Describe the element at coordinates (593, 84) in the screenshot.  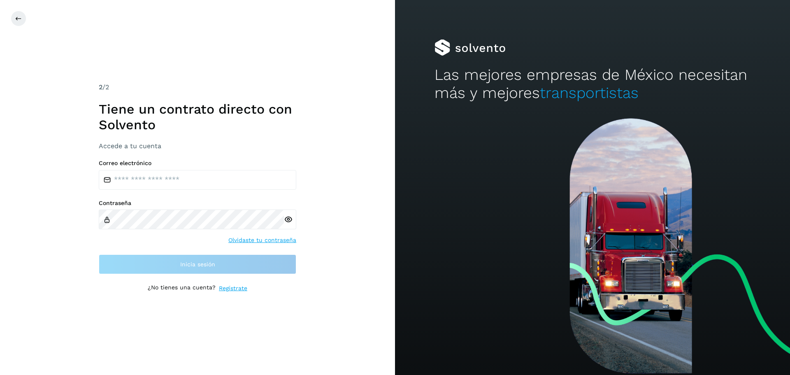
I see `h2: Las mejores empresas de México necesitan más y mejores` at that location.